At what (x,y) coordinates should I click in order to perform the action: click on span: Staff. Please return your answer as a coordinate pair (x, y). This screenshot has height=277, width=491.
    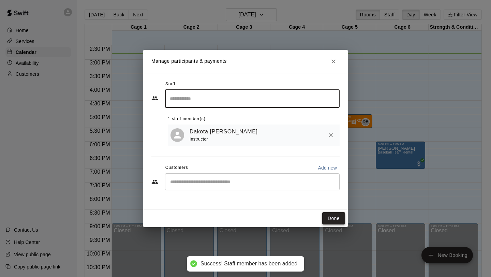
    Looking at the image, I should click on (170, 84).